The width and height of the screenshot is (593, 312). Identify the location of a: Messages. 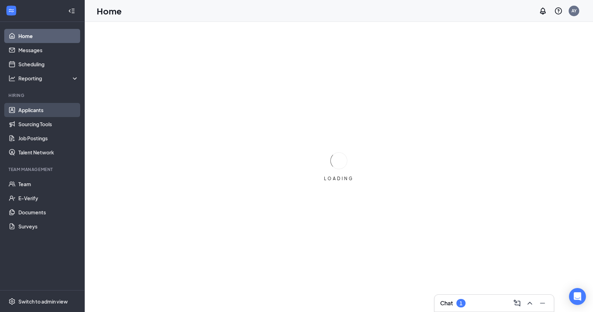
(48, 50).